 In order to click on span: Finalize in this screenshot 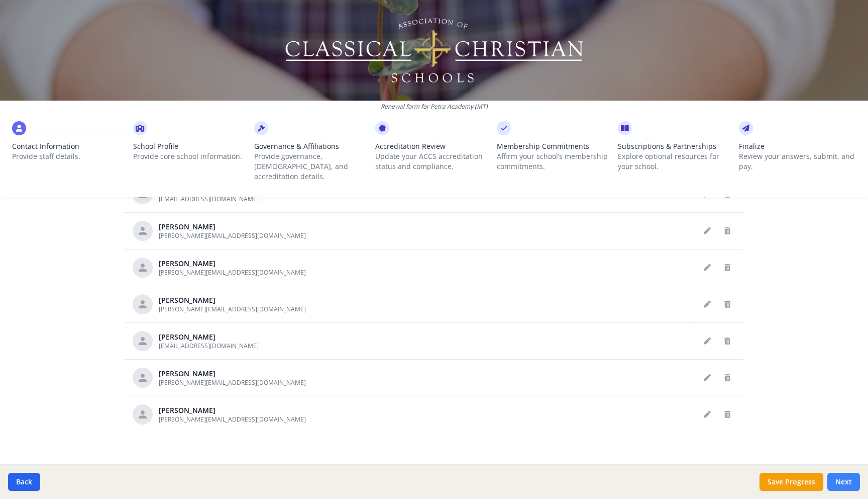, I will do `click(798, 146)`.